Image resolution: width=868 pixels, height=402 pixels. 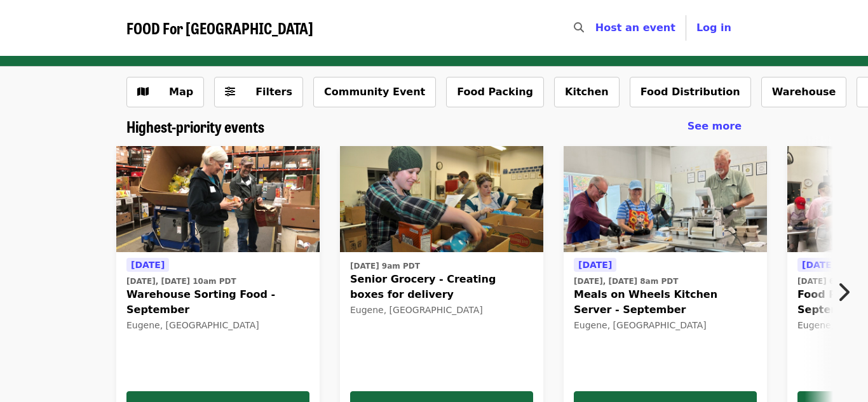 I want to click on button: Food Distribution, so click(x=690, y=92).